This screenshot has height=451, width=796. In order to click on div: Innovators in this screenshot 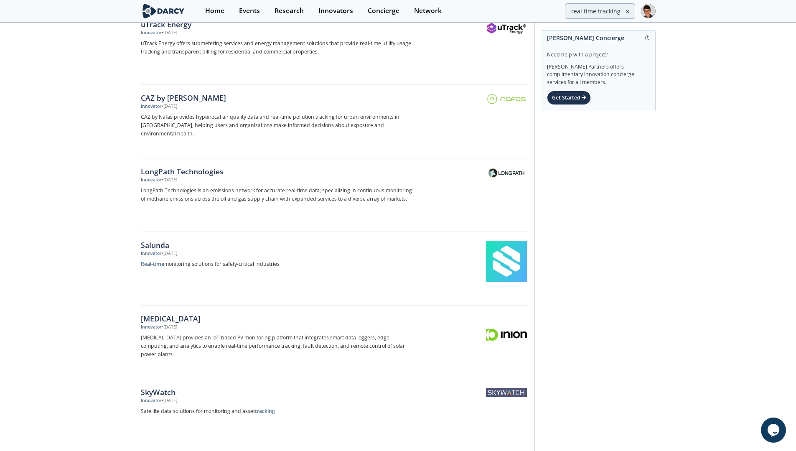, I will do `click(336, 11)`.